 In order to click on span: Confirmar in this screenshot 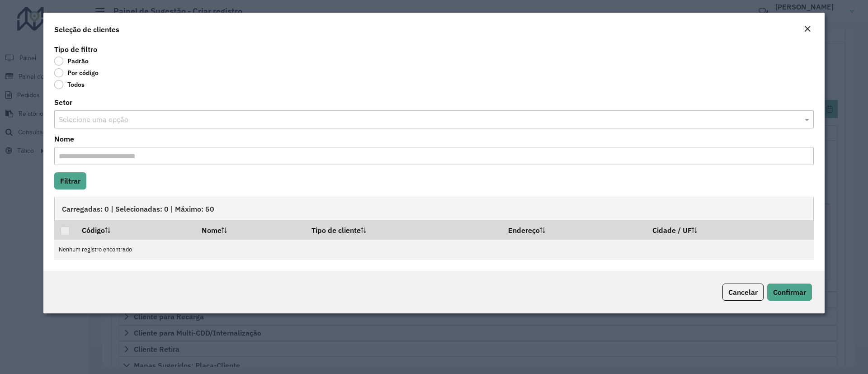, I will do `click(789, 292)`.